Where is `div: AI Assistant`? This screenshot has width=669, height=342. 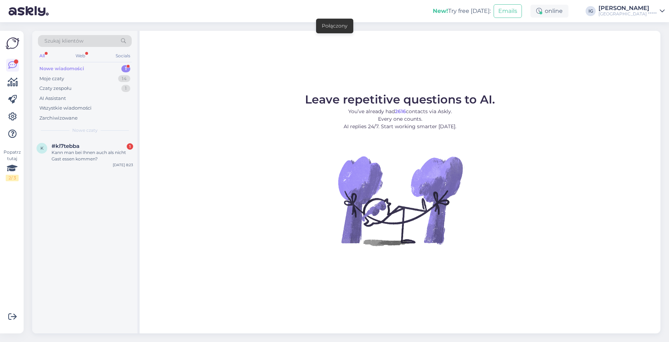 div: AI Assistant is located at coordinates (53, 98).